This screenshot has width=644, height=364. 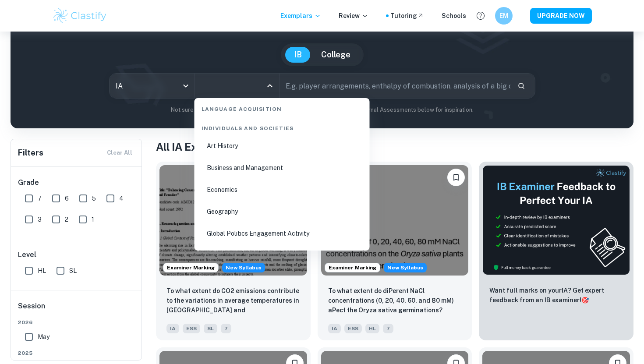 What do you see at coordinates (503, 16) in the screenshot?
I see `h6: EM` at bounding box center [503, 16].